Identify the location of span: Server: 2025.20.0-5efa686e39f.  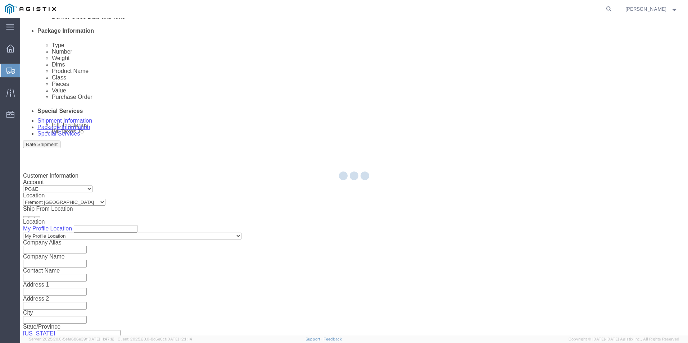
(72, 339).